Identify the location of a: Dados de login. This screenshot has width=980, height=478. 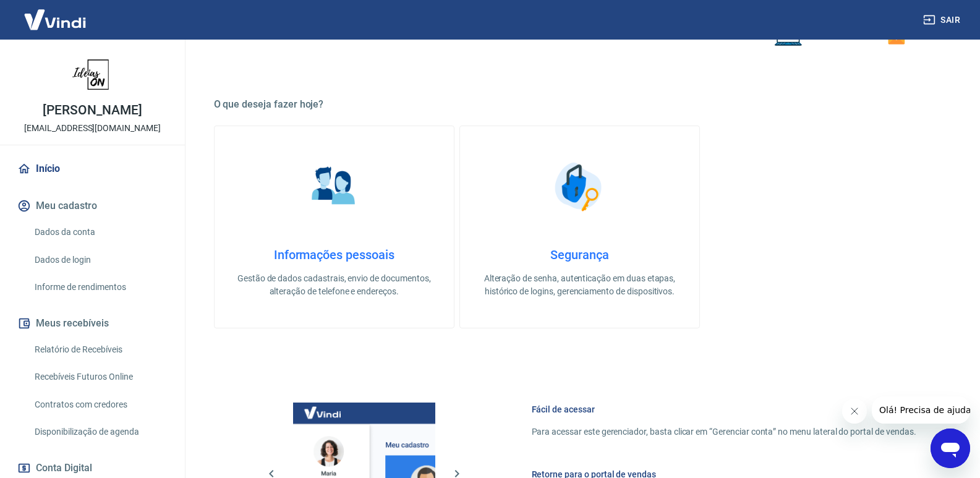
(100, 260).